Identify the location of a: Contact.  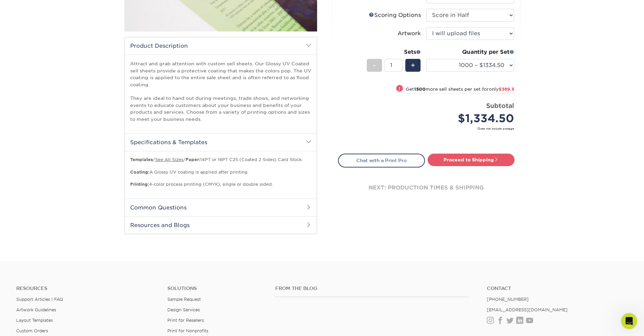
(557, 288).